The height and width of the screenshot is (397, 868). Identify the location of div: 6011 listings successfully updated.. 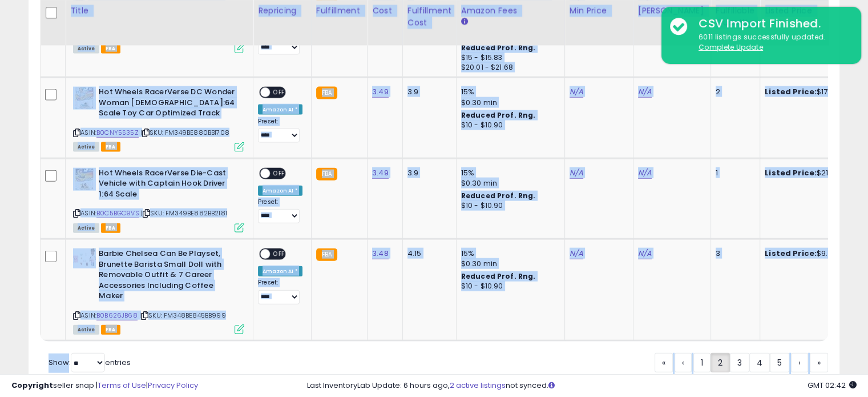
(771, 42).